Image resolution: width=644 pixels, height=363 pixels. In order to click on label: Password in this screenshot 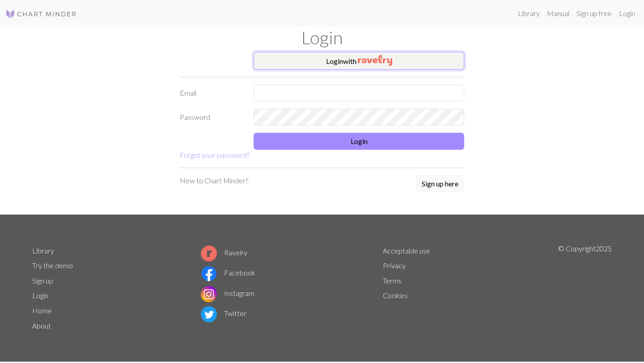, I will do `click(211, 117)`.